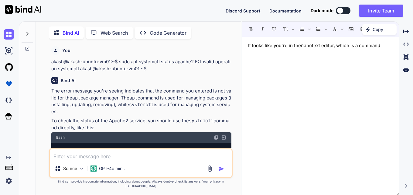 The height and width of the screenshot is (195, 413). I want to click on span: Bash, so click(60, 137).